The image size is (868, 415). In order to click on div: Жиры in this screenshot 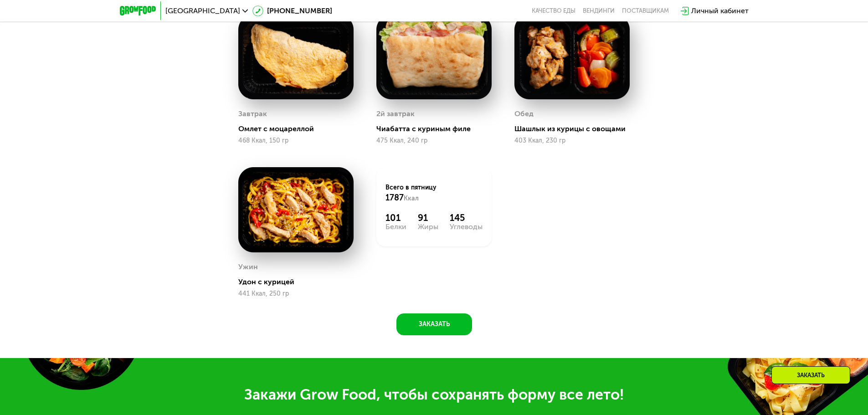, I will do `click(428, 227)`.